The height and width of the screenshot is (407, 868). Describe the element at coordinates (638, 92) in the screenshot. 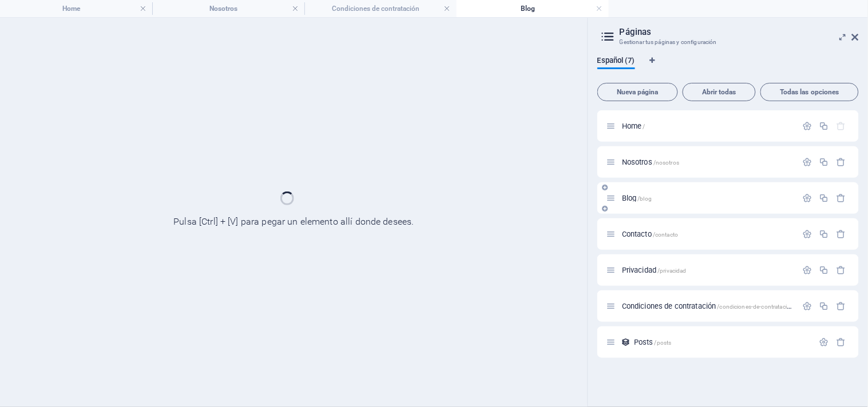

I see `button: Nueva página` at that location.